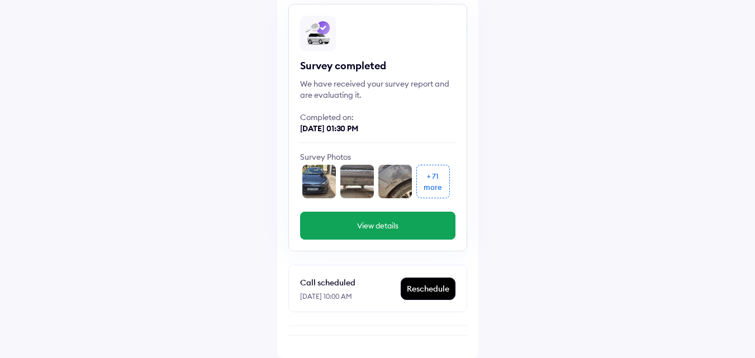 The width and height of the screenshot is (755, 358). Describe the element at coordinates (395, 182) in the screenshot. I see `img: front_l_corner` at that location.